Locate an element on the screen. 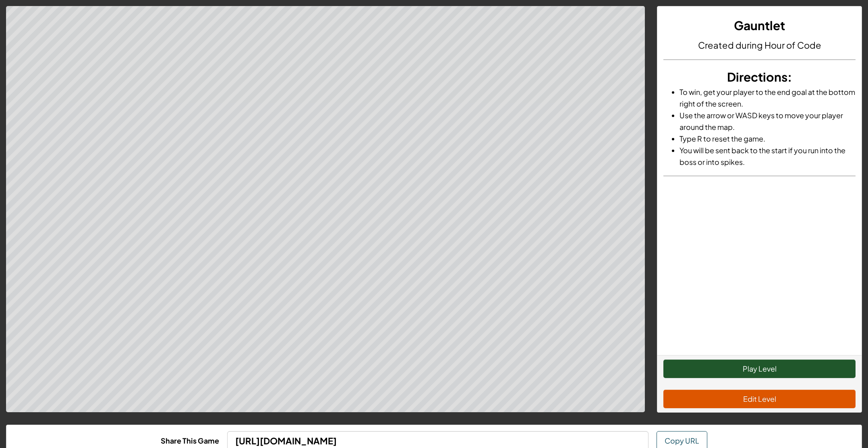  h3: Gauntlet is located at coordinates (759, 25).